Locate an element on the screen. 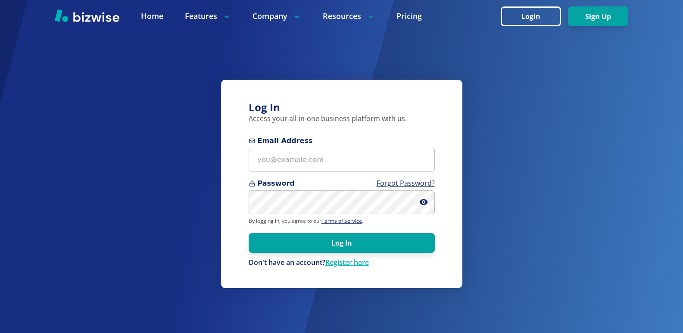 This screenshot has width=683, height=333. button: Login is located at coordinates (531, 16).